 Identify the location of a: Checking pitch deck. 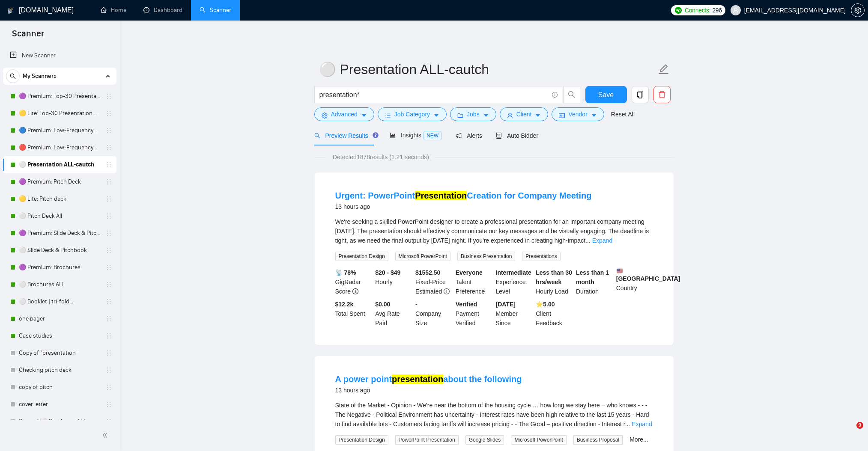
(60, 370).